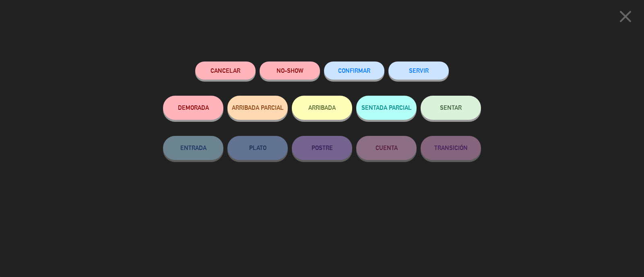 The height and width of the screenshot is (277, 644). I want to click on button: close, so click(626, 18).